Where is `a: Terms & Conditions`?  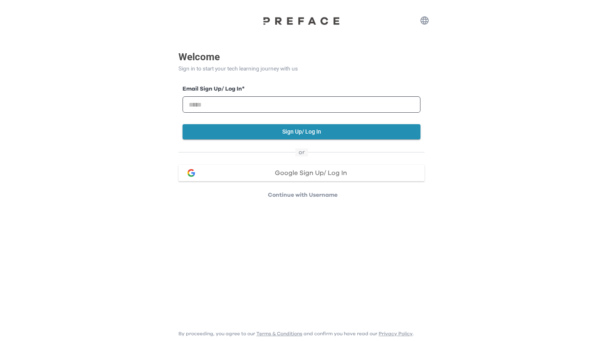 a: Terms & Conditions is located at coordinates (279, 334).